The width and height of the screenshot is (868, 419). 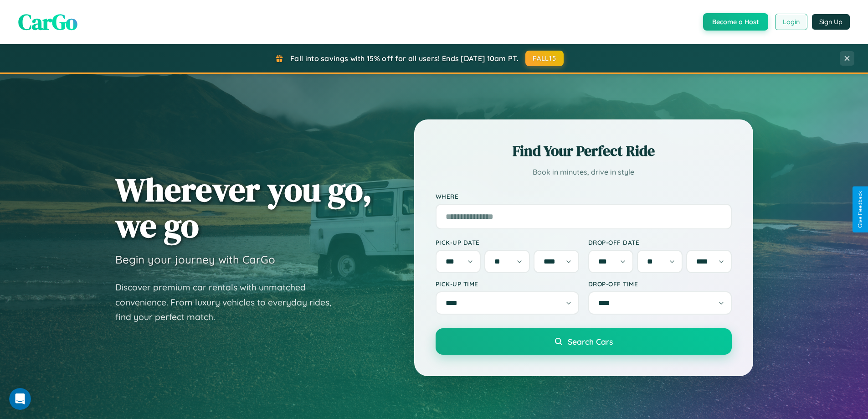 I want to click on button: FALL15, so click(x=545, y=59).